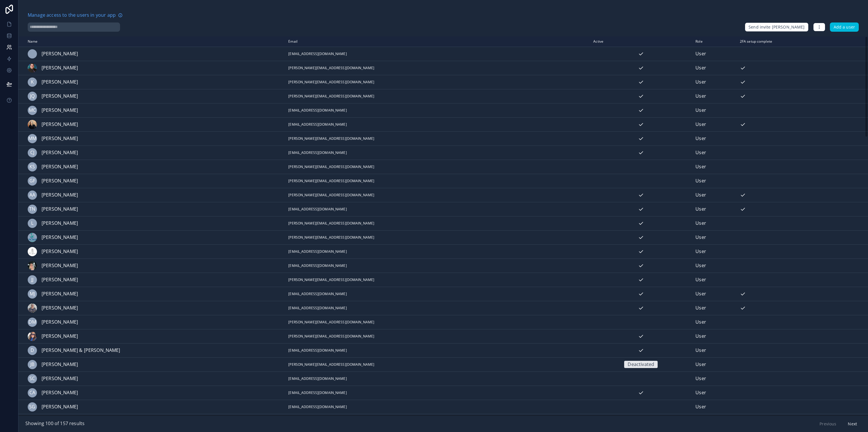 The width and height of the screenshot is (868, 432). I want to click on button: Add a user, so click(844, 27).